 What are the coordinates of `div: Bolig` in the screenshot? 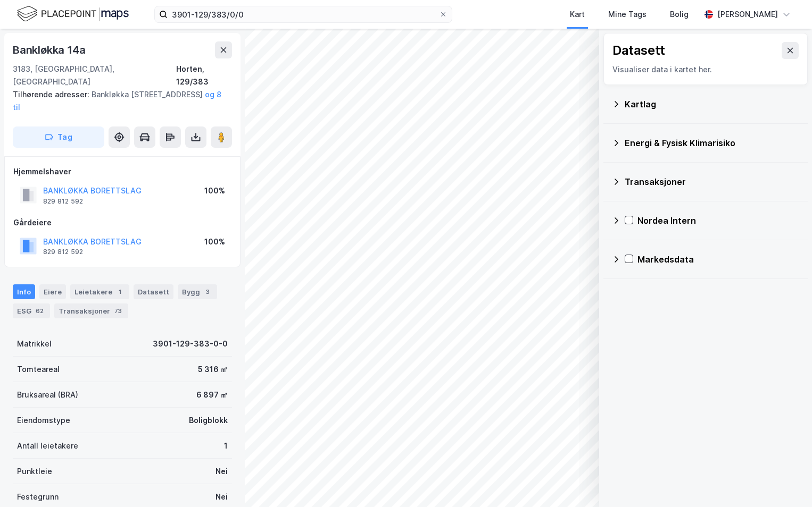 It's located at (679, 15).